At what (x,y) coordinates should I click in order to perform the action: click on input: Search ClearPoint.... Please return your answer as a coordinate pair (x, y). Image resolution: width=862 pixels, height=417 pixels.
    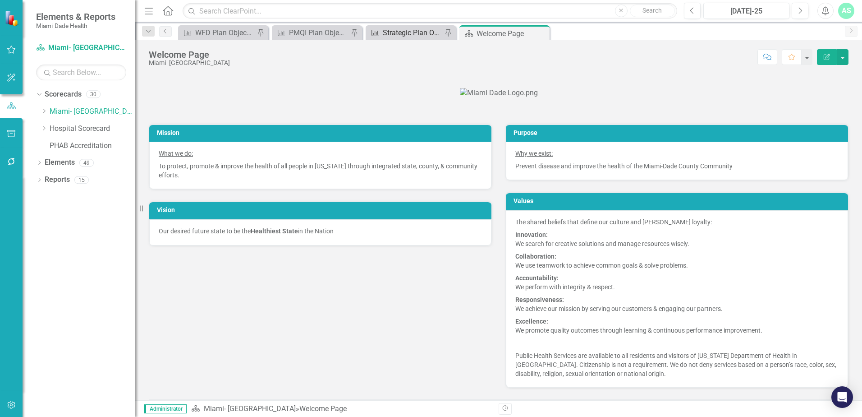
    Looking at the image, I should click on (430, 11).